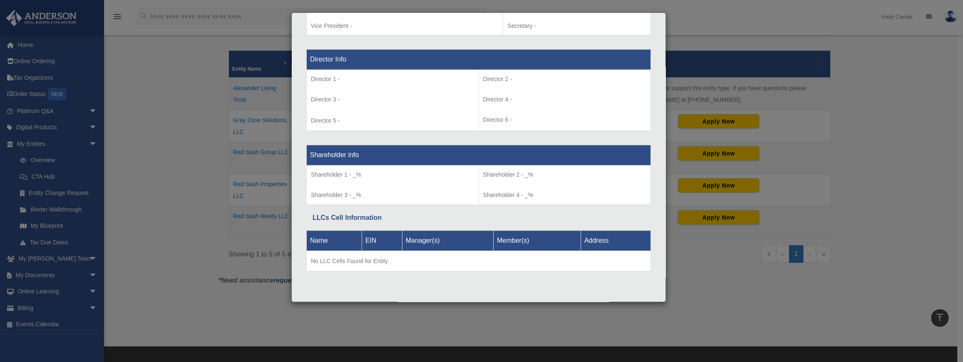 Image resolution: width=963 pixels, height=362 pixels. I want to click on p: Shareholder 3 - _%, so click(392, 195).